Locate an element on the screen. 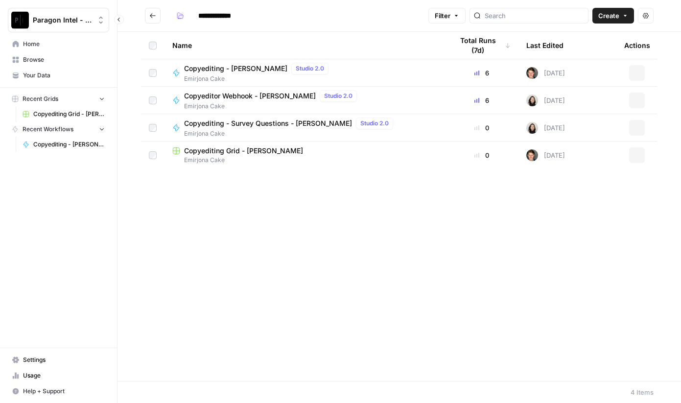 This screenshot has width=681, height=403. a: Usage is located at coordinates (58, 376).